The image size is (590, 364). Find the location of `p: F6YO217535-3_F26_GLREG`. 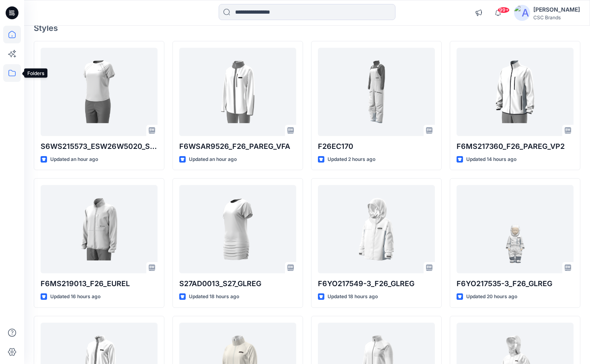

p: F6YO217535-3_F26_GLREG is located at coordinates (515, 284).